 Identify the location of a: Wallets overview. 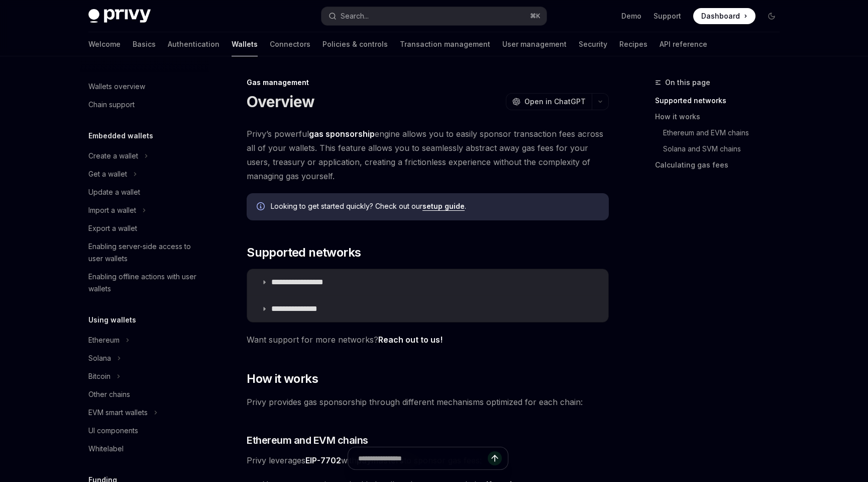
(145, 86).